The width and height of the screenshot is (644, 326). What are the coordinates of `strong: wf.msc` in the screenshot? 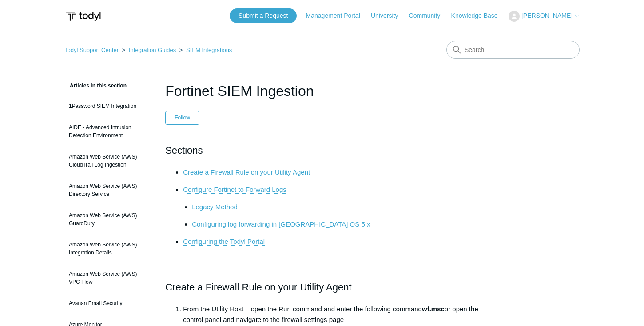 It's located at (432, 308).